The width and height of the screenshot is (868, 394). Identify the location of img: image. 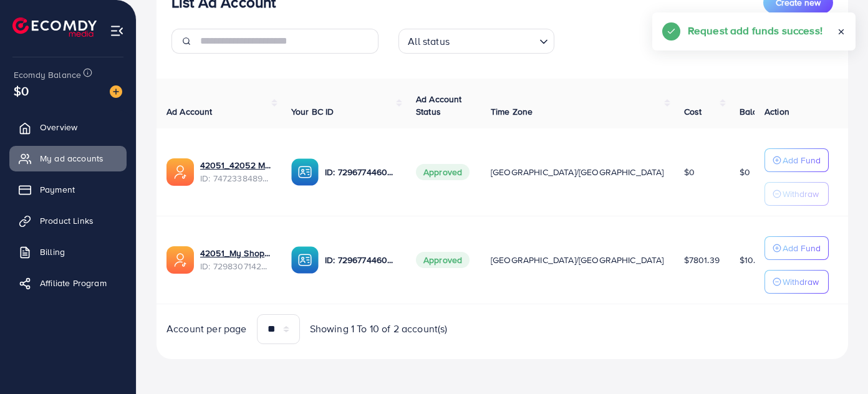
(116, 92).